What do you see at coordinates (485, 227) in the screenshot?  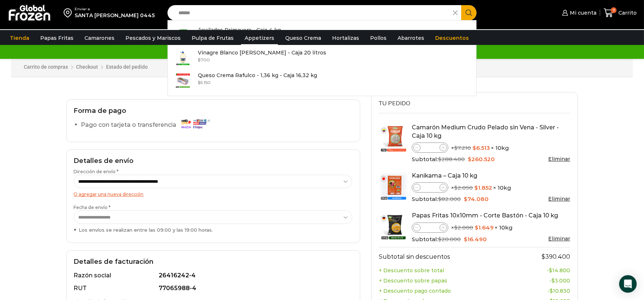 I see `bdi: 1.649` at bounding box center [485, 227].